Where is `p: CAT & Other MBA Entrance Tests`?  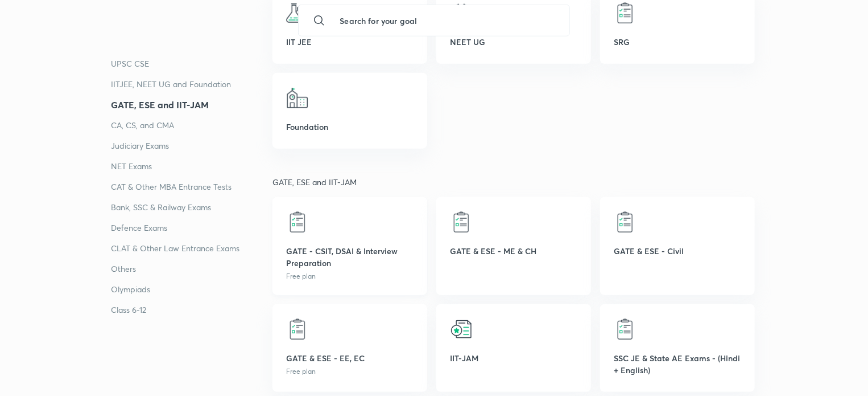 p: CAT & Other MBA Entrance Tests is located at coordinates (192, 187).